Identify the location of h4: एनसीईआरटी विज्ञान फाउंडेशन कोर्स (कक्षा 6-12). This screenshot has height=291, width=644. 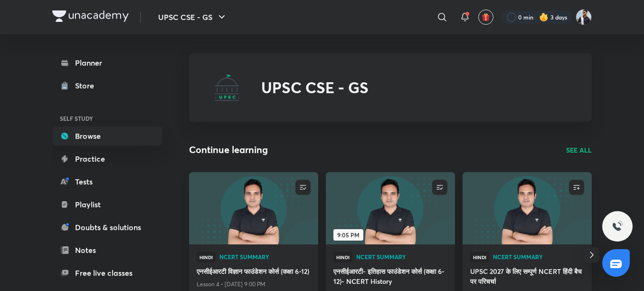
(254, 272).